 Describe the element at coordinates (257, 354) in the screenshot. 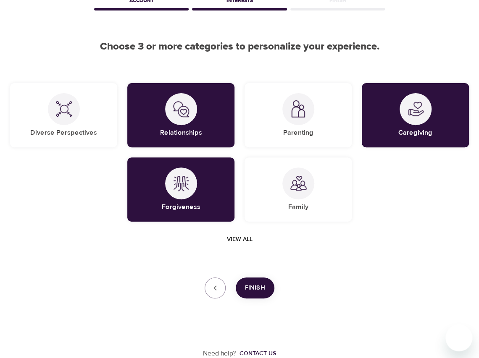

I see `div: Contact us` at that location.